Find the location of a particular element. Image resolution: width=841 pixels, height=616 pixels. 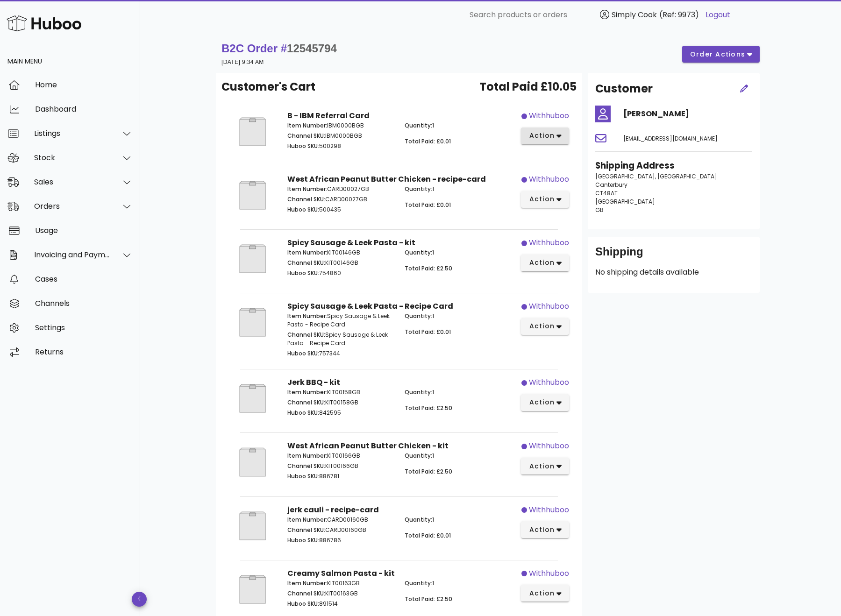

strong: Spicy Sausage & Leek Pasta - kit is located at coordinates (352, 242).